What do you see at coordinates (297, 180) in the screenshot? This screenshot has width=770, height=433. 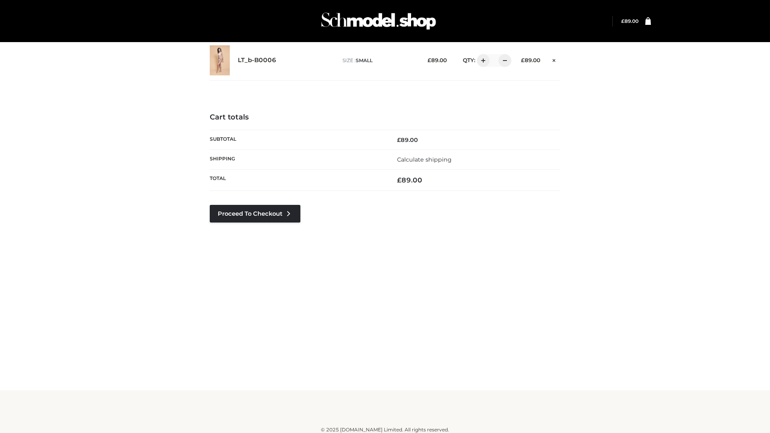 I see `th: Total` at bounding box center [297, 180].